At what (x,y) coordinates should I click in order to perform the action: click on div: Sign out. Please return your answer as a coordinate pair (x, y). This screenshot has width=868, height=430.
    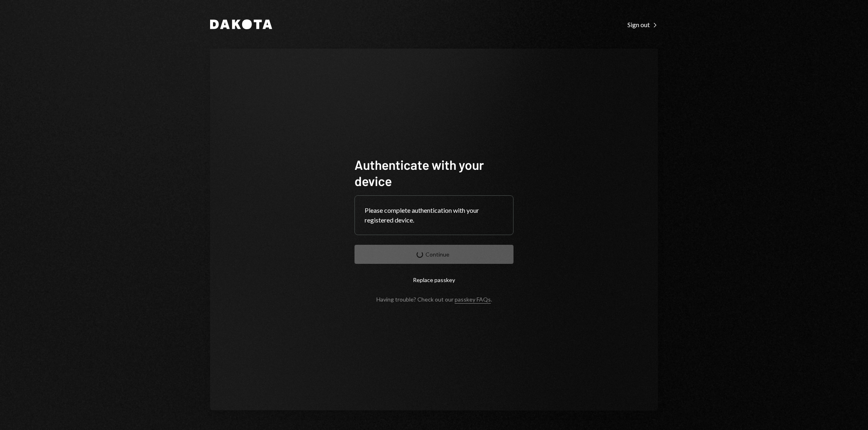
    Looking at the image, I should click on (642, 25).